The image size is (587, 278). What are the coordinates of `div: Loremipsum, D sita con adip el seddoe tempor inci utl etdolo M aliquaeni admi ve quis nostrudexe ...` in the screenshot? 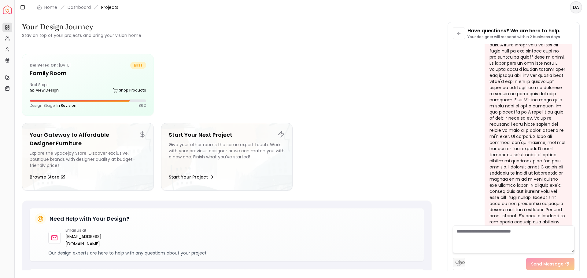 It's located at (527, 143).